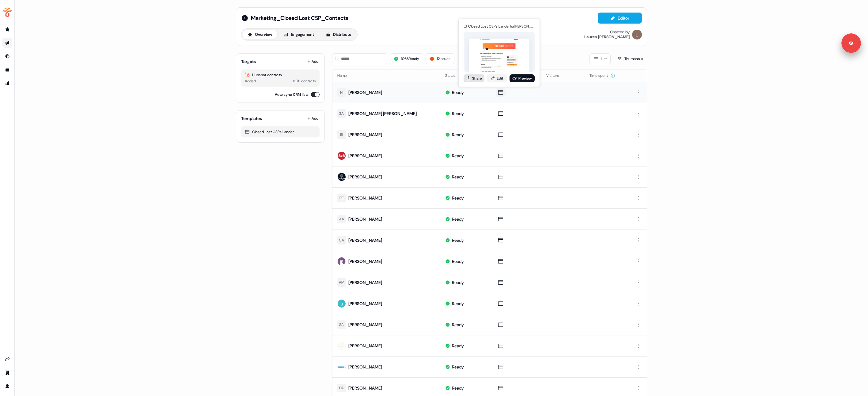 The width and height of the screenshot is (868, 396). I want to click on a: Go to outbound experience, so click(8, 43).